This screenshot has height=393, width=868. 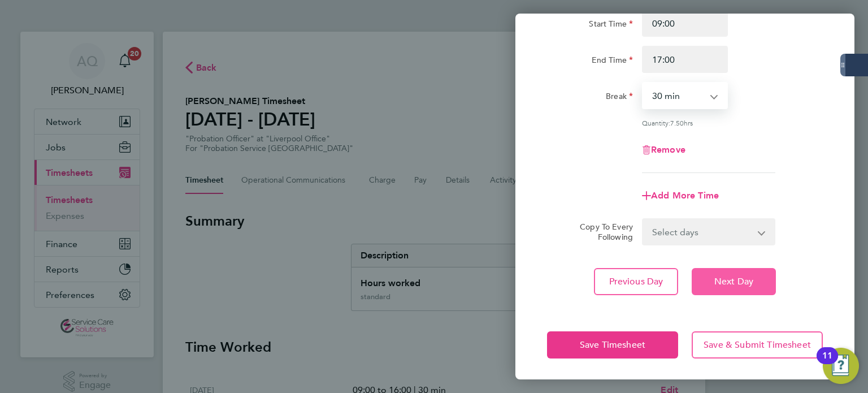 What do you see at coordinates (680, 196) in the screenshot?
I see `button: Add More Time` at bounding box center [680, 196].